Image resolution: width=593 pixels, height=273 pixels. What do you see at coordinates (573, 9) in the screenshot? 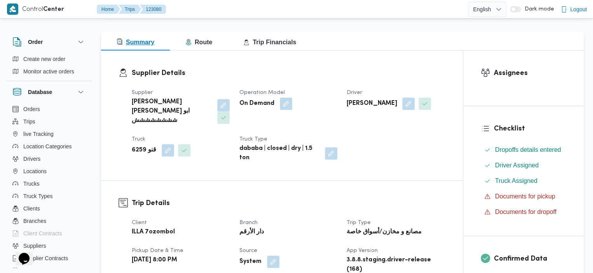
I see `button: Logout` at bounding box center [573, 9].